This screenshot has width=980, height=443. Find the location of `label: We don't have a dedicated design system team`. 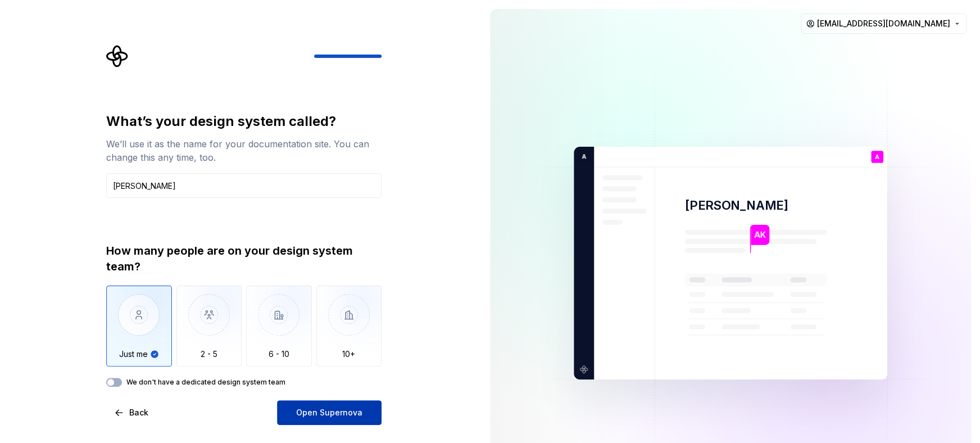

label: We don't have a dedicated design system team is located at coordinates (206, 382).